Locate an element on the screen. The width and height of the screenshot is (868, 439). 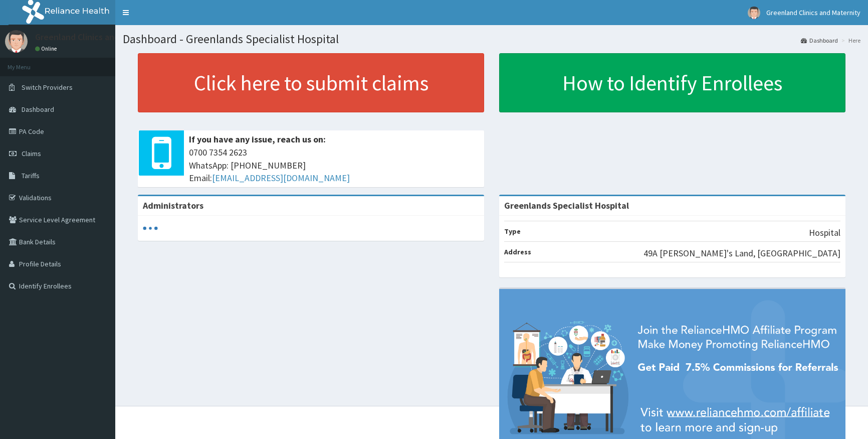
span: Tariffs is located at coordinates (31, 175).